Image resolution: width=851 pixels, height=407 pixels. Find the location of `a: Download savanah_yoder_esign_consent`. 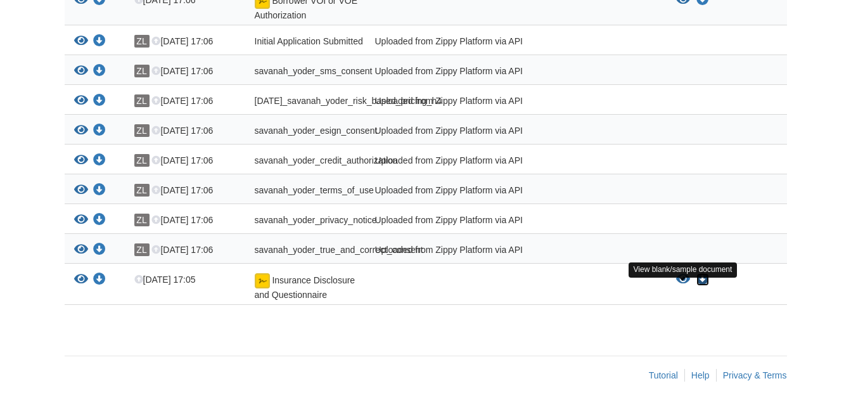

a: Download savanah_yoder_esign_consent is located at coordinates (99, 131).